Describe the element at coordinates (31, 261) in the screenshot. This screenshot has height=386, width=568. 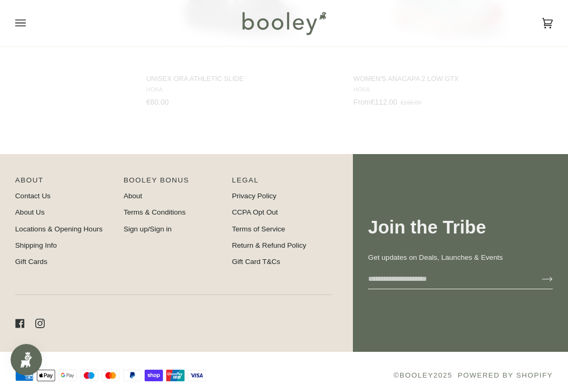
I see `a: Gift Cards` at that location.